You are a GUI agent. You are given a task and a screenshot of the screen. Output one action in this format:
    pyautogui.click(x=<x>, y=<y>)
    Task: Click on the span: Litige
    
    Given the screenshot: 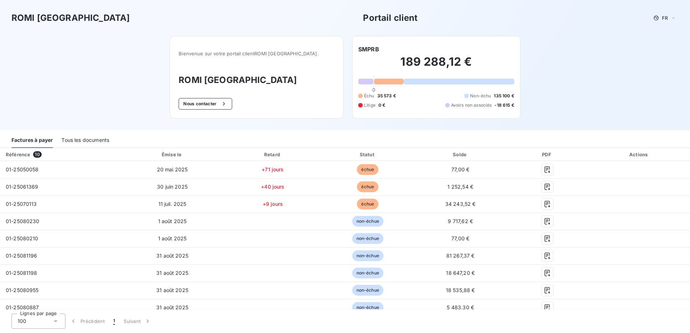 What is the action you would take?
    pyautogui.click(x=370, y=105)
    